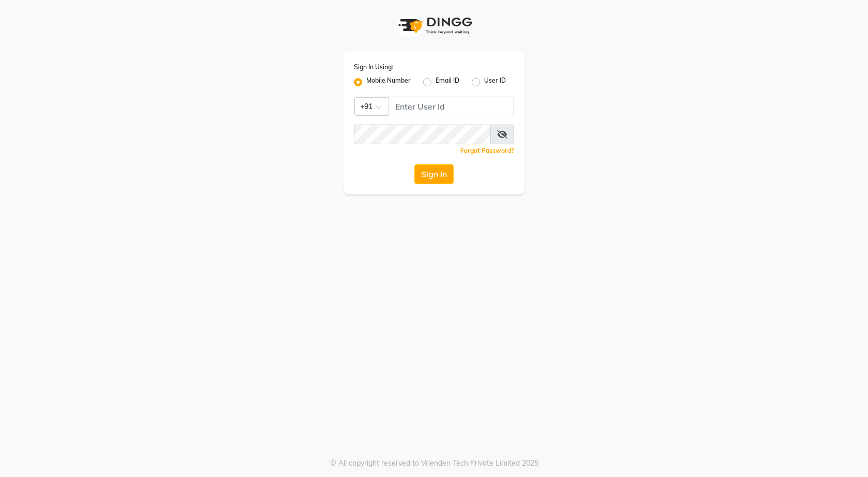  What do you see at coordinates (388, 82) in the screenshot?
I see `label: Mobile Number` at bounding box center [388, 82].